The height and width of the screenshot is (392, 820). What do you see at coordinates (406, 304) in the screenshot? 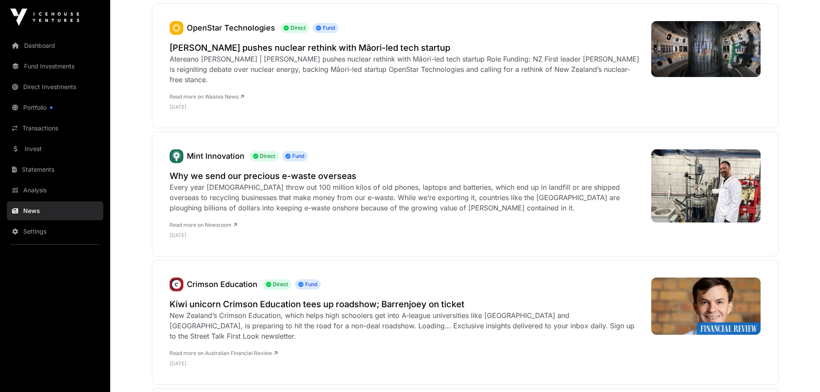
I see `h2: Kiwi unicorn Crimson Education tees up roadshow; Barrenjoey on ticket` at bounding box center [406, 304].